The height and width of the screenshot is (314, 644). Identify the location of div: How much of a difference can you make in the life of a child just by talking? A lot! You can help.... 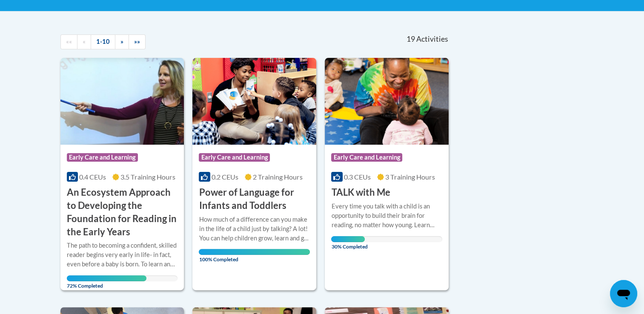
(254, 229).